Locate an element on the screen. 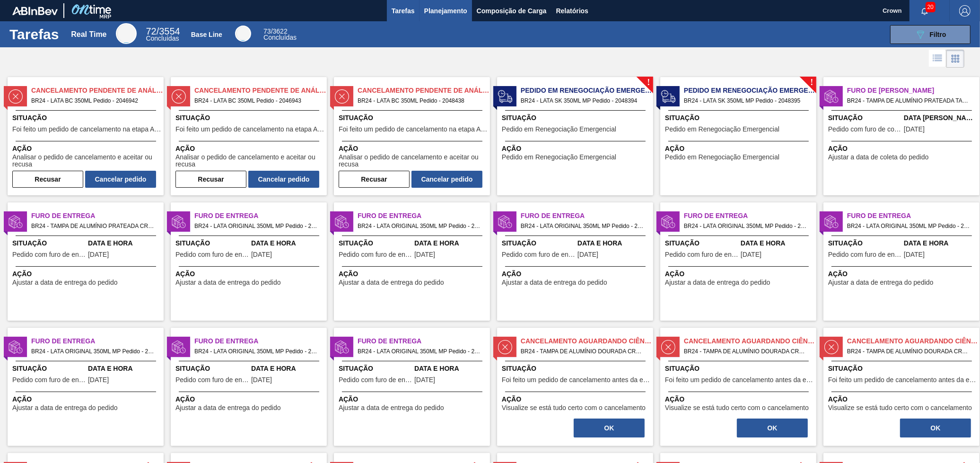 Image resolution: width=980 pixels, height=463 pixels. span: 05/10/2025, is located at coordinates (425, 380).